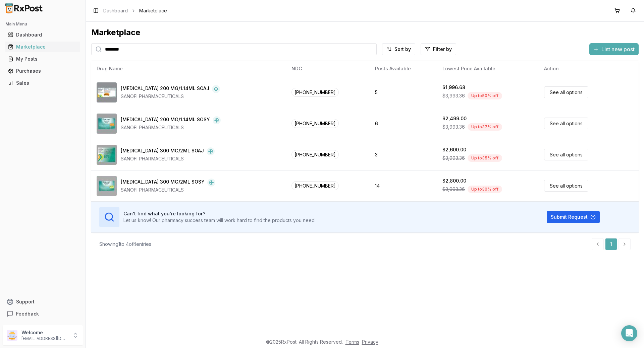 Image resolution: width=644 pixels, height=348 pixels. What do you see at coordinates (589, 69) in the screenshot?
I see `th: Action` at bounding box center [589, 69].